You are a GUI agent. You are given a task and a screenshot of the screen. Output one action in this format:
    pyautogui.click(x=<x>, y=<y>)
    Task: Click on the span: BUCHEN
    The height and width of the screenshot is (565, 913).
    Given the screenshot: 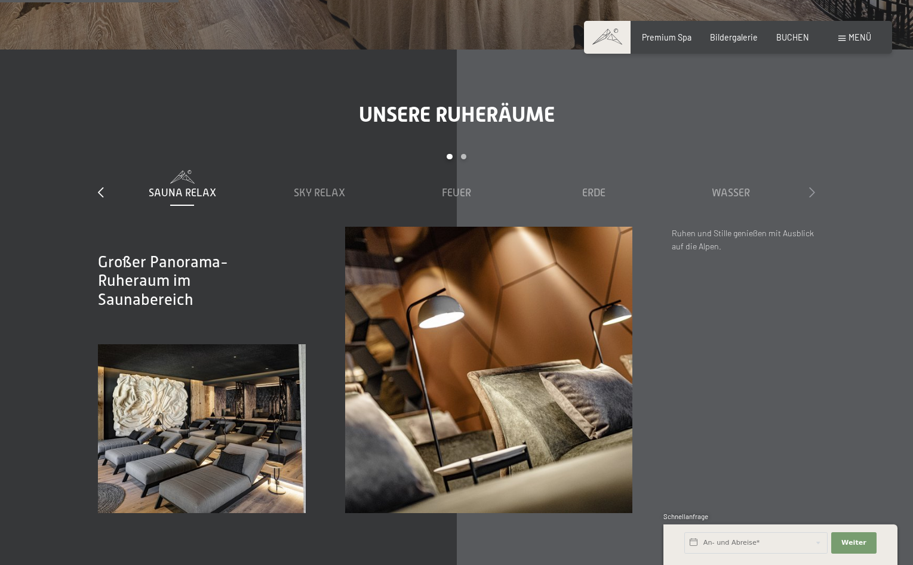 What is the action you would take?
    pyautogui.click(x=792, y=37)
    